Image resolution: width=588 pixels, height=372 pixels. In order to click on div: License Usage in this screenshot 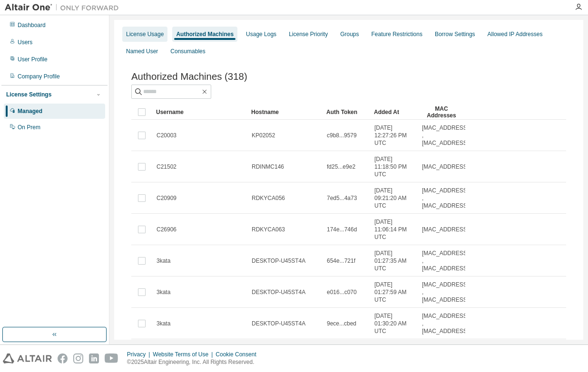, I will do `click(145, 34)`.